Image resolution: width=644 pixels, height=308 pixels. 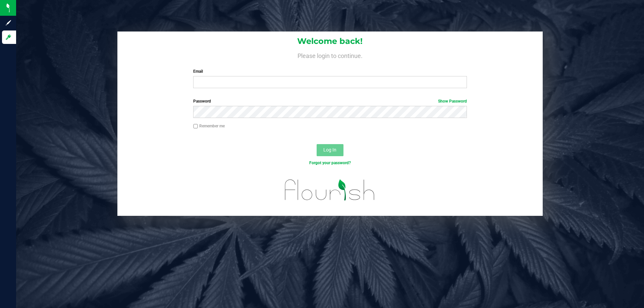 I want to click on inline-svg: Log in, so click(x=8, y=37).